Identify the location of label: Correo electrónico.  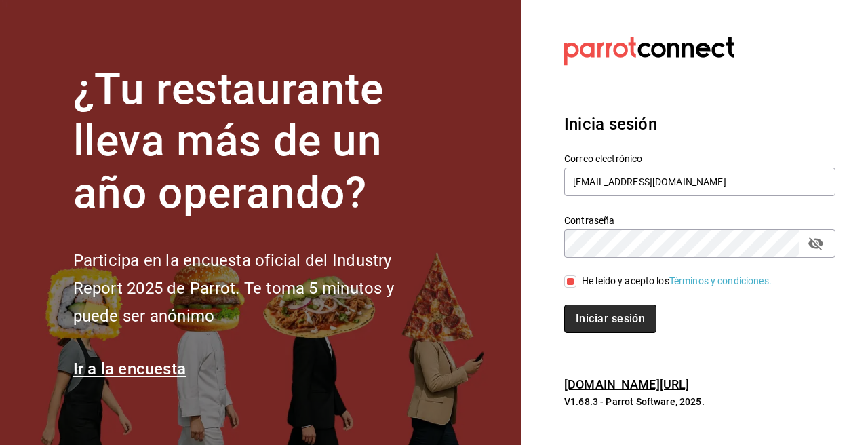
(700, 158).